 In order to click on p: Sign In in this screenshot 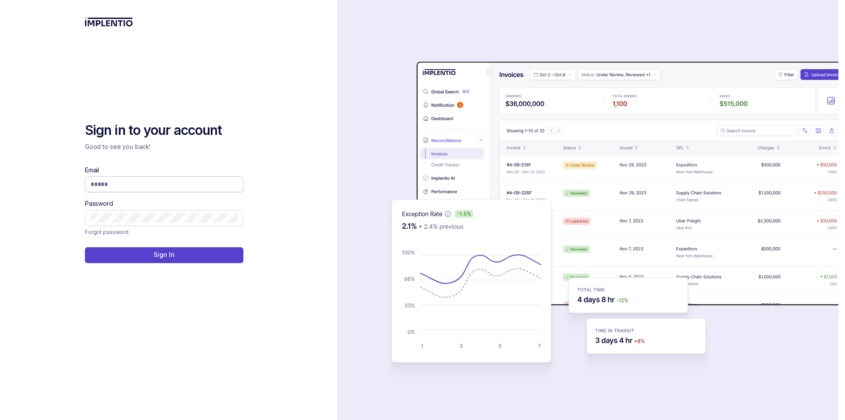, I will do `click(164, 254)`.